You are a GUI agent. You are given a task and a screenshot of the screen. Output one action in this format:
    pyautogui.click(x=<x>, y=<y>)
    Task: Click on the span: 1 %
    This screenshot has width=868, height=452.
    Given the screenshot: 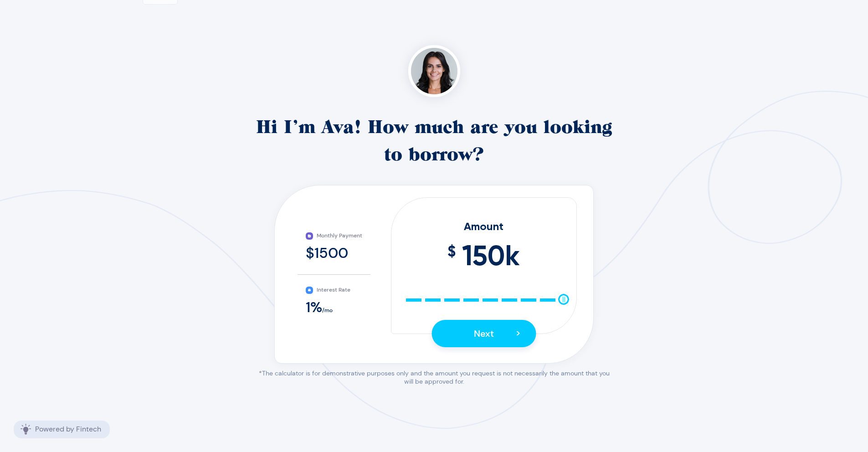 What is the action you would take?
    pyautogui.click(x=314, y=307)
    